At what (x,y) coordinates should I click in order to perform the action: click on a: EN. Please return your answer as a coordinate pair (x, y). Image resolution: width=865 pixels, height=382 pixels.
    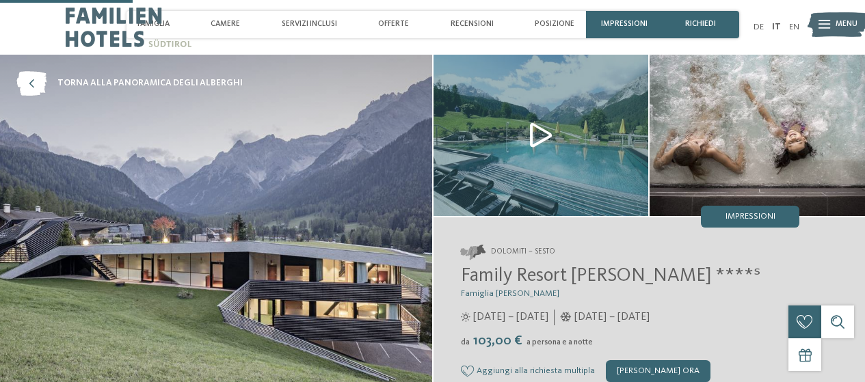
    Looking at the image, I should click on (794, 27).